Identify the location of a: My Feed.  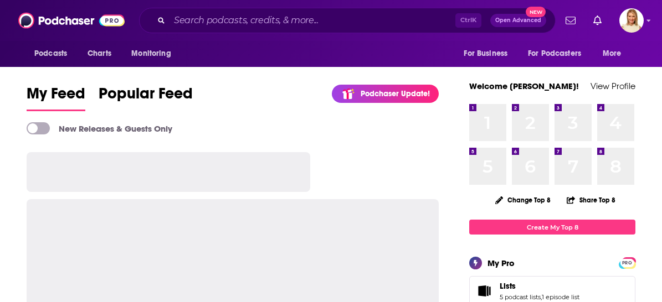
(56, 97).